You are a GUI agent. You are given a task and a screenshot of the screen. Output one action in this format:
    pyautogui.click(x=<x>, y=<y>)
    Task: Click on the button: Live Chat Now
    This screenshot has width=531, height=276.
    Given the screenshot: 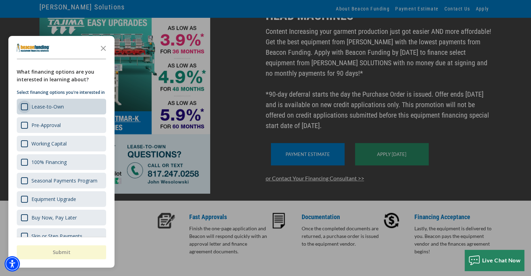 What is the action you would take?
    pyautogui.click(x=494, y=260)
    